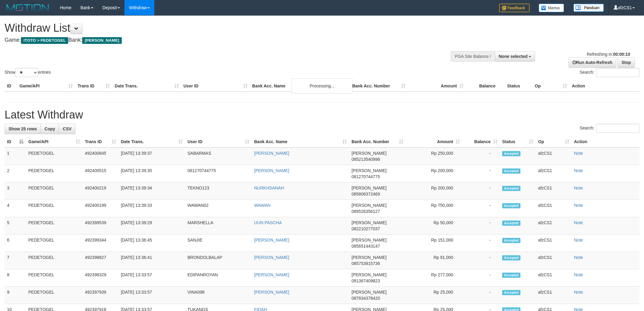  Describe the element at coordinates (15, 277) in the screenshot. I see `td: 8` at that location.